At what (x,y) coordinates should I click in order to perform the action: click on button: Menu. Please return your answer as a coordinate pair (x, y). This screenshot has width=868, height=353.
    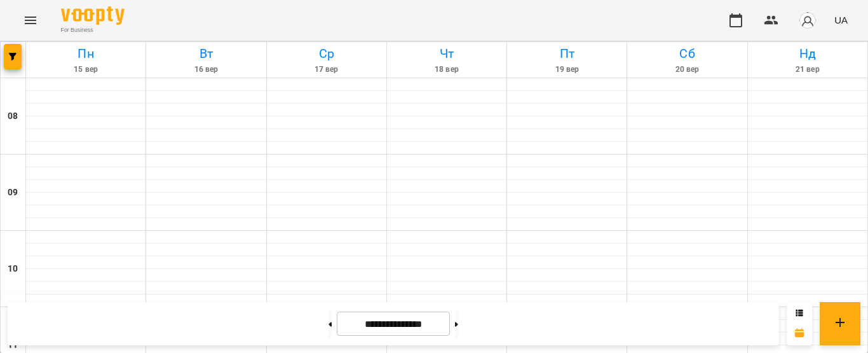
    Looking at the image, I should click on (30, 20).